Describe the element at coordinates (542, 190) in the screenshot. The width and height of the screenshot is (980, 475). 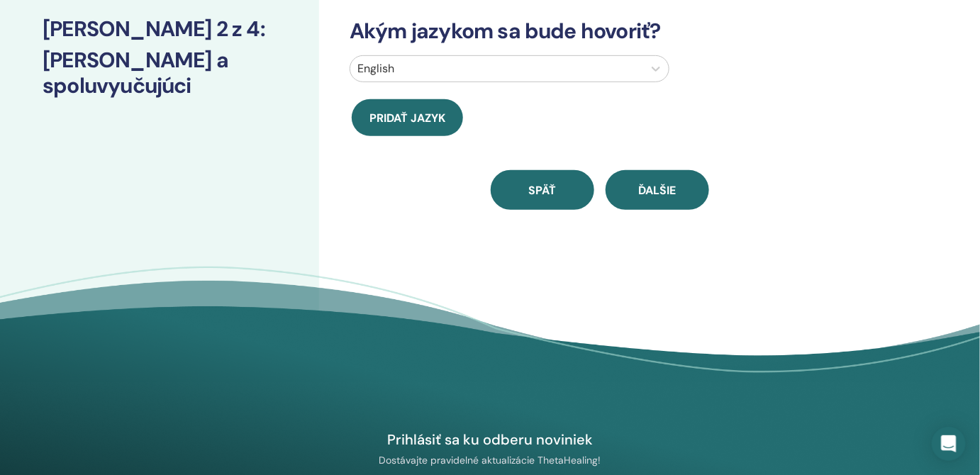
I see `span: späť` at that location.